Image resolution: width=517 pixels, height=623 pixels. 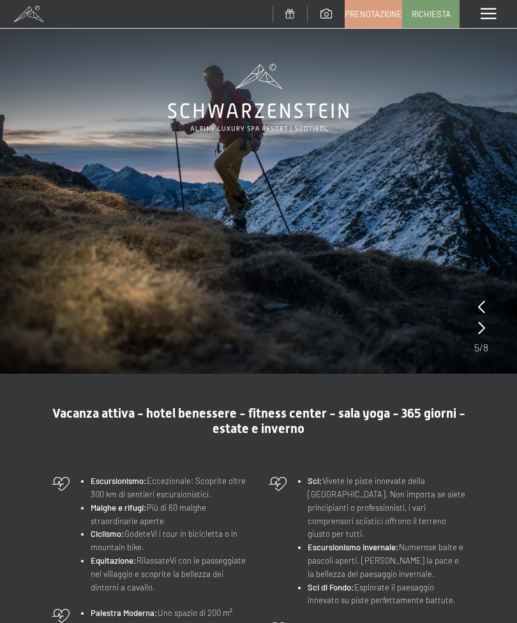 I want to click on strong: Malghe e rifugi:, so click(x=119, y=508).